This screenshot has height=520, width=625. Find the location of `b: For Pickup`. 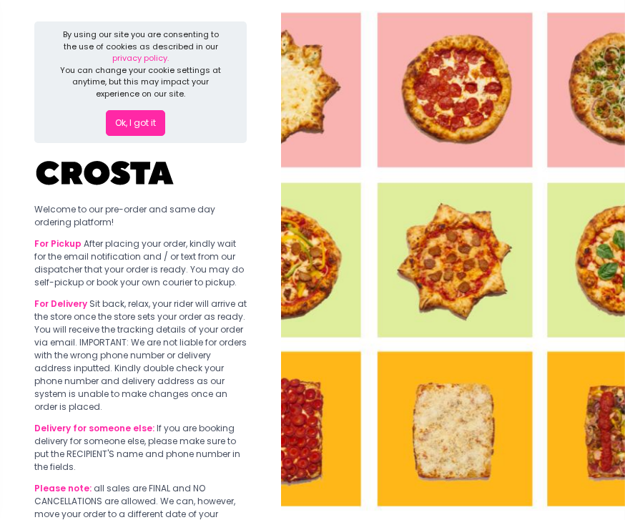

b: For Pickup is located at coordinates (58, 243).